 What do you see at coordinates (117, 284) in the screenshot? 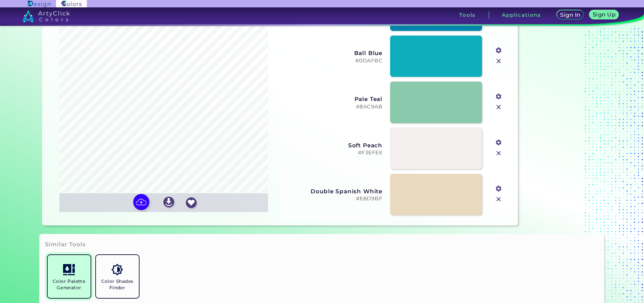
I see `h5: Color Shades Finder` at bounding box center [117, 284].